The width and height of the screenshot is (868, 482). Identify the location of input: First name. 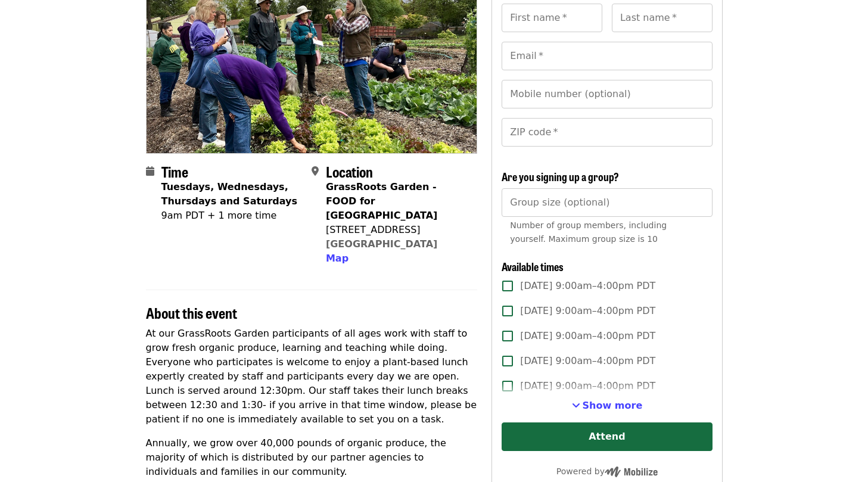
(552, 18).